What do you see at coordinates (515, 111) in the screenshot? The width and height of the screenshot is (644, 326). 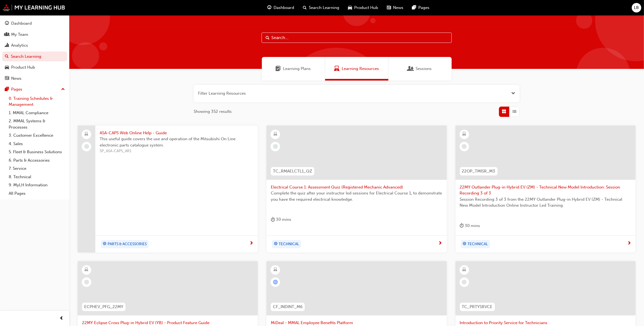 I see `span: List` at bounding box center [515, 111].